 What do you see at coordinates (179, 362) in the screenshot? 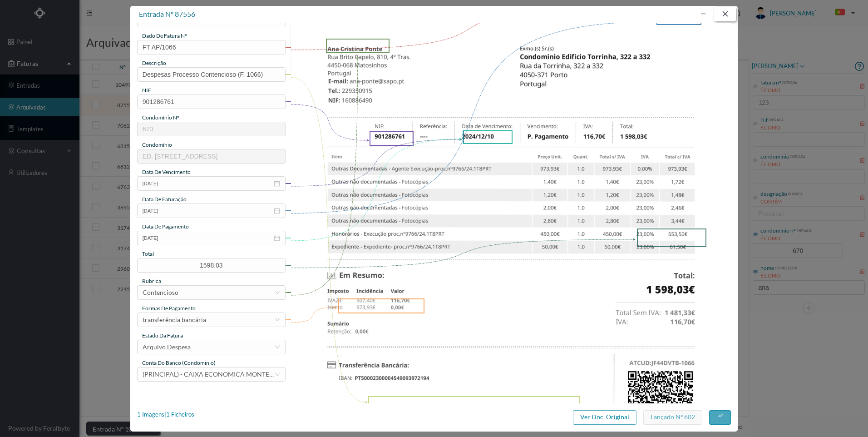
I see `span: conta do banco (condominio)` at bounding box center [179, 362].